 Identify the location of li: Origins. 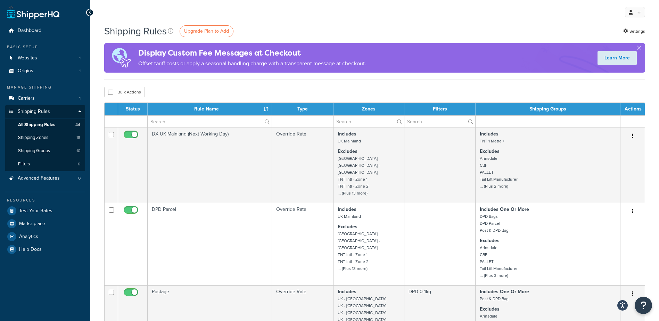
(45, 71).